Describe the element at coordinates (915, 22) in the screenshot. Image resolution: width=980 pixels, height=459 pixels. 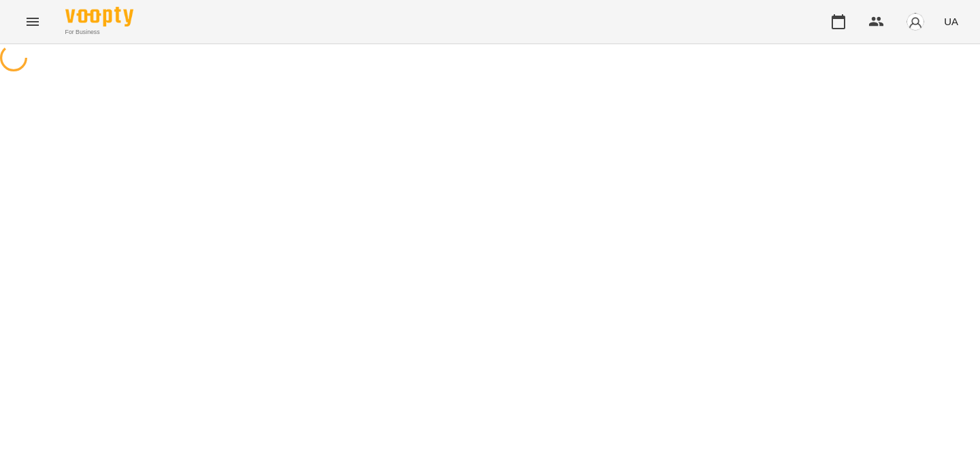
I see `img: avatar_s.png` at that location.